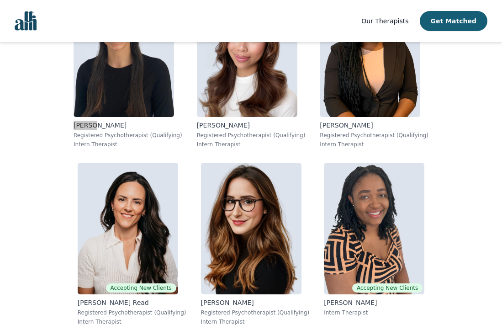 The height and width of the screenshot is (325, 502). Describe the element at coordinates (385, 21) in the screenshot. I see `a: Our Therapists` at that location.